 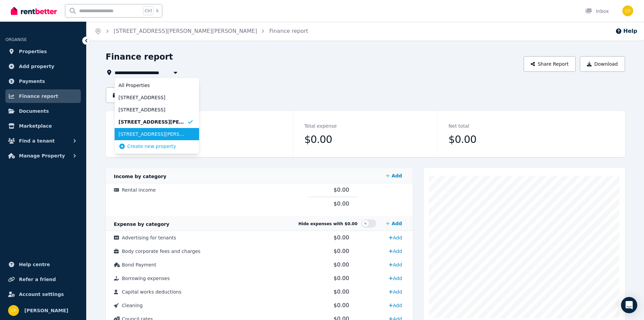 What do you see at coordinates (152, 146) in the screenshot?
I see `span: Create new property` at bounding box center [152, 146].